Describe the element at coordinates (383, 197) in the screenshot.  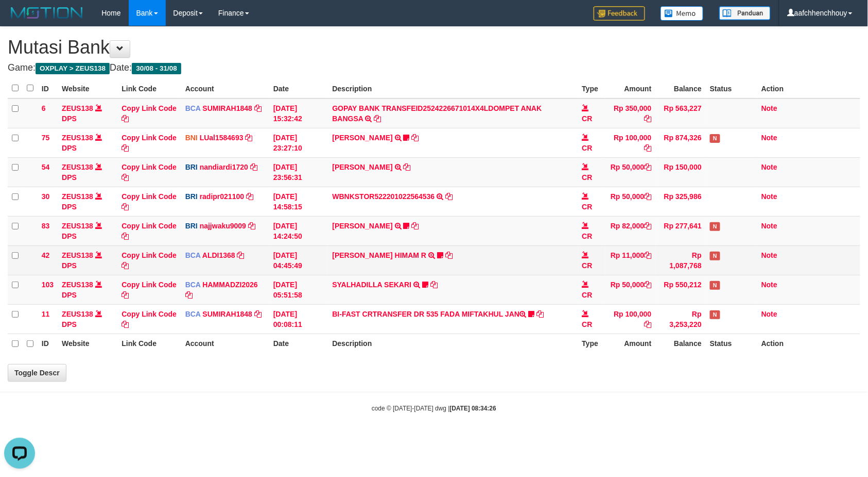
I see `a: WBNKSTOR522201022564536` at that location.